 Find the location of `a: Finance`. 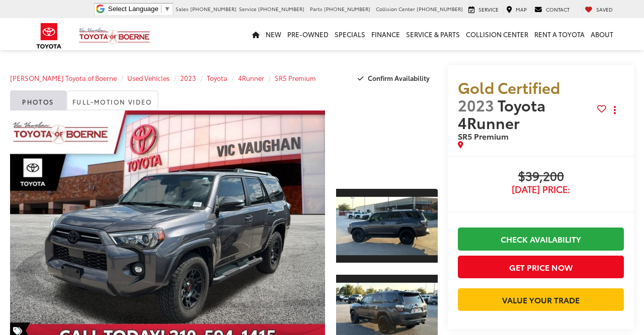

a: Finance is located at coordinates (385, 34).